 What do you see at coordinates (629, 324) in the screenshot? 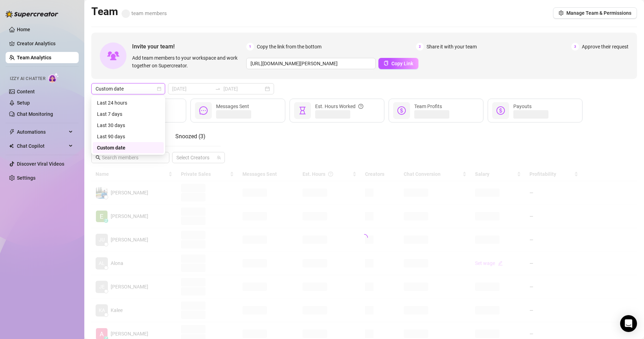
I see `div: Open Intercom Messenger` at bounding box center [629, 324].